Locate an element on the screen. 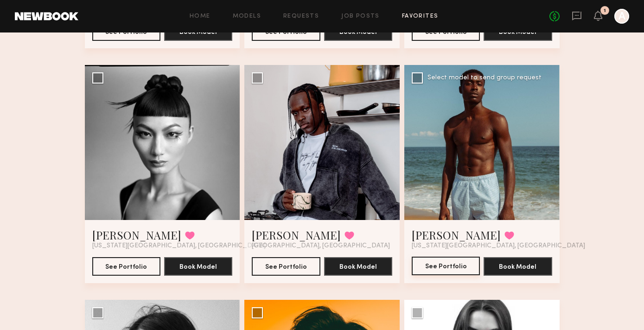 This screenshot has height=330, width=644. div: Select model to send group request is located at coordinates (485, 78).